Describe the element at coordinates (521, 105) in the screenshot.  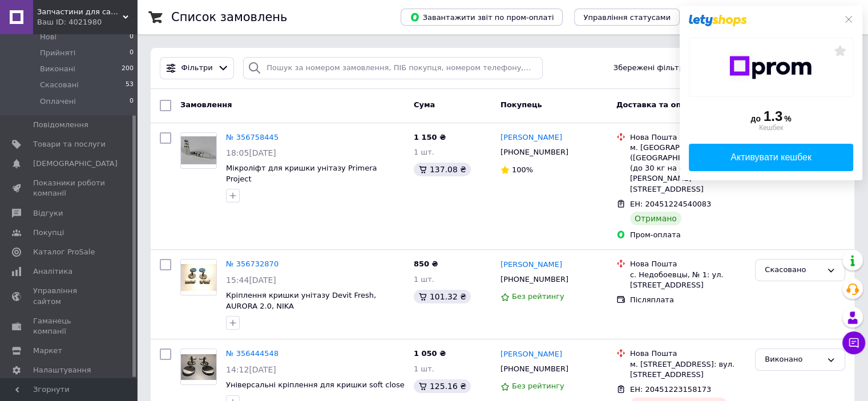
I see `span: Покупець` at that location.